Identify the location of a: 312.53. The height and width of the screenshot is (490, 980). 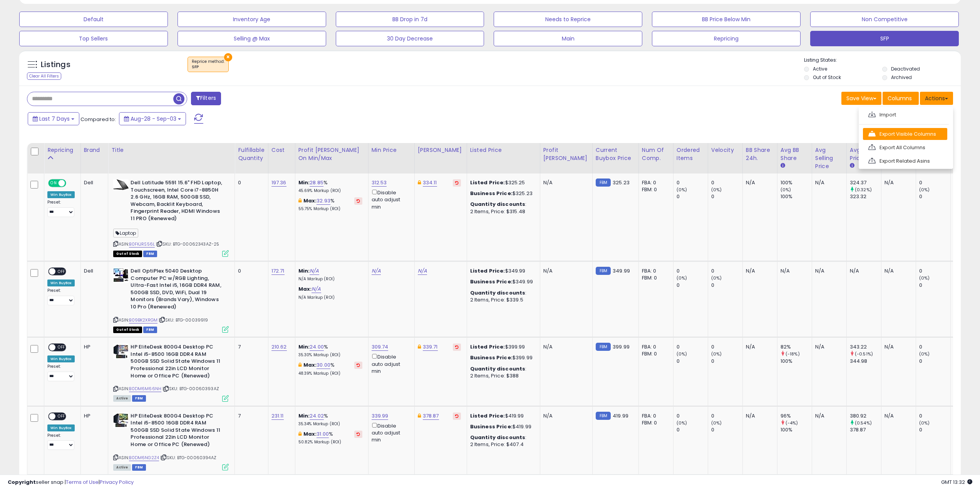
(379, 183).